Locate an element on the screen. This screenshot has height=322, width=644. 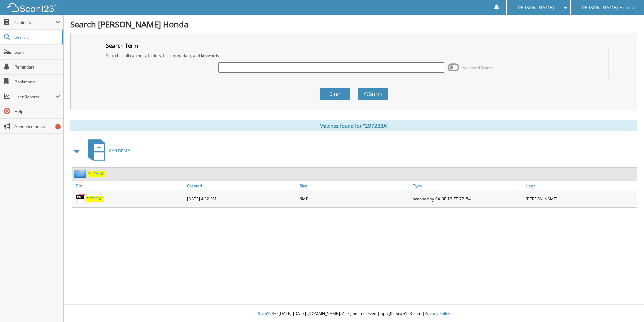
img: PDF.png is located at coordinates (81, 198).